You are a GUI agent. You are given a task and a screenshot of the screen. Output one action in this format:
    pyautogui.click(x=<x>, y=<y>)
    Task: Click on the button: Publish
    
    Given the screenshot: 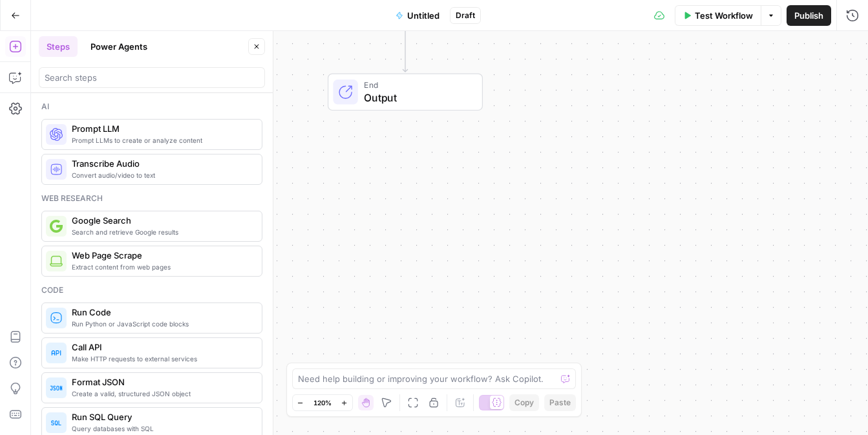 What is the action you would take?
    pyautogui.click(x=809, y=16)
    